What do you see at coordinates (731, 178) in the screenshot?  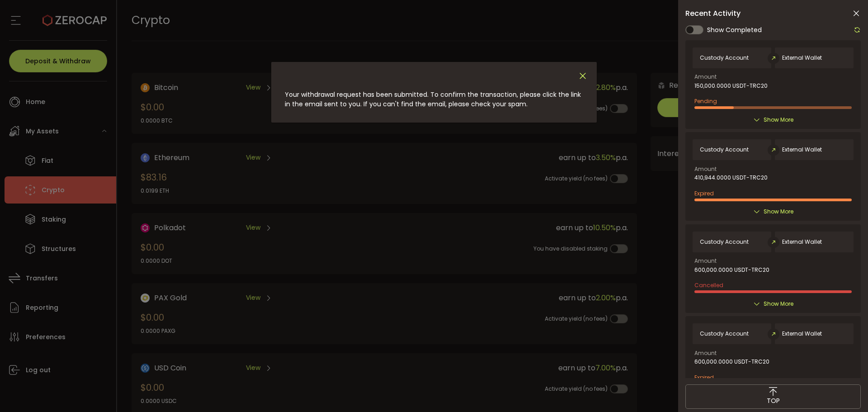 I see `span: 410,944.0000 USDT-TRC20` at bounding box center [731, 178].